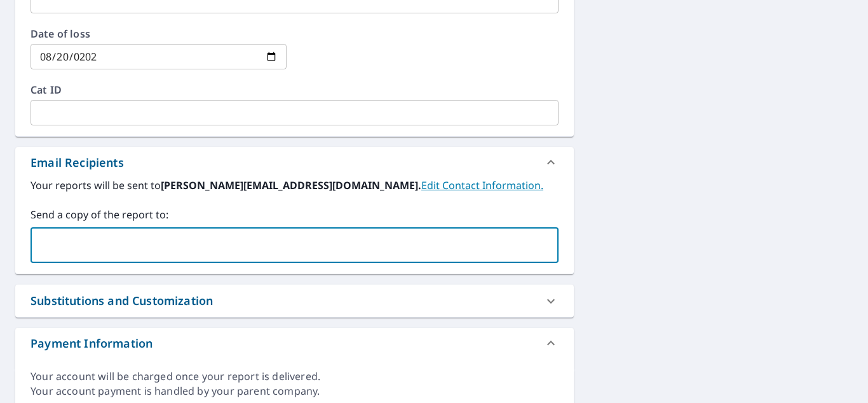 Image resolution: width=868 pixels, height=403 pixels. I want to click on label: Your reports will be sent to, so click(295, 185).